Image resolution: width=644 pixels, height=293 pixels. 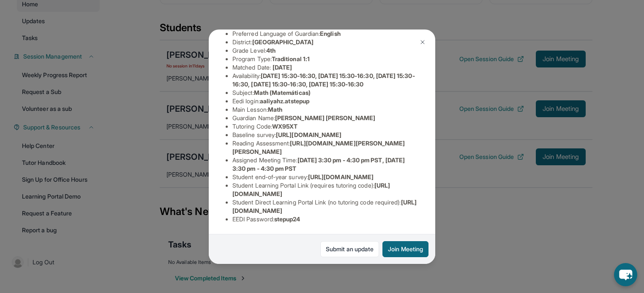 What do you see at coordinates (325, 93) in the screenshot?
I see `li: Subject :` at bounding box center [325, 93].